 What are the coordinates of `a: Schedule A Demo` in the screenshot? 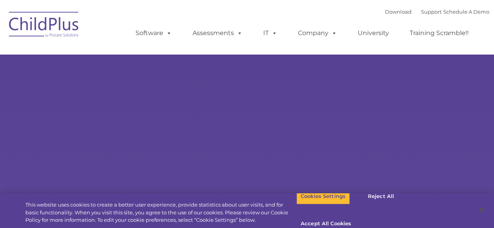 It's located at (466, 12).